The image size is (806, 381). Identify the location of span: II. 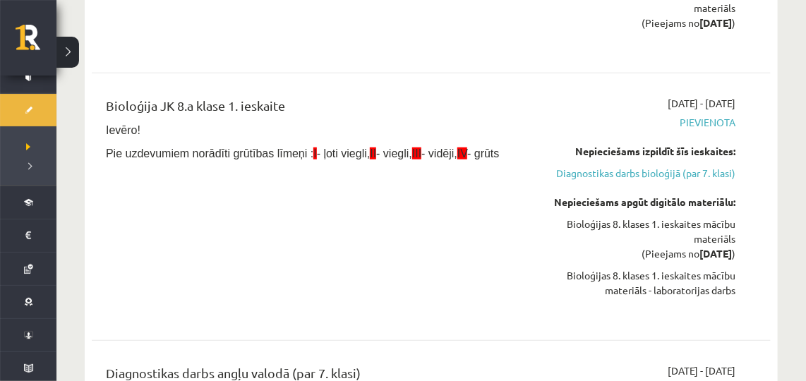
(373, 153).